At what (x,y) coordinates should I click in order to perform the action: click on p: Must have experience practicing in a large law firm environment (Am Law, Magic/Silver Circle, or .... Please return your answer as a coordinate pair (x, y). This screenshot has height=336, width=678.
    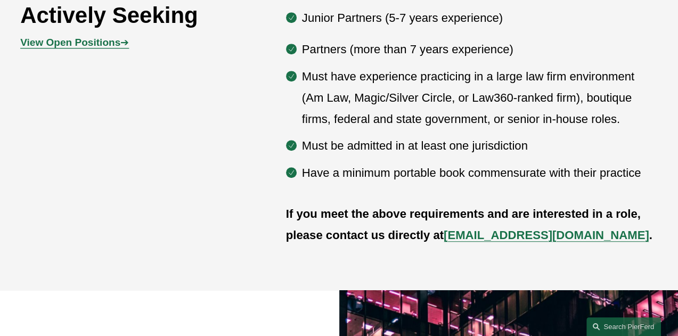
    Looking at the image, I should click on (480, 97).